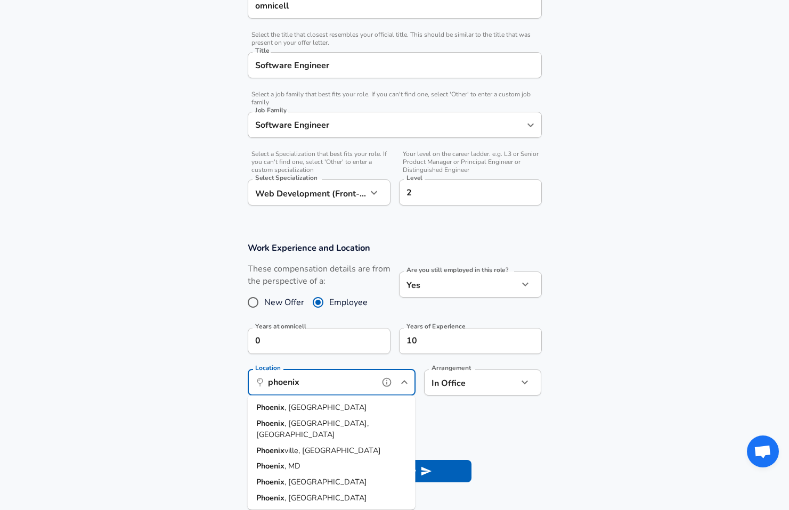  Describe the element at coordinates (531, 125) in the screenshot. I see `button: Open` at that location.